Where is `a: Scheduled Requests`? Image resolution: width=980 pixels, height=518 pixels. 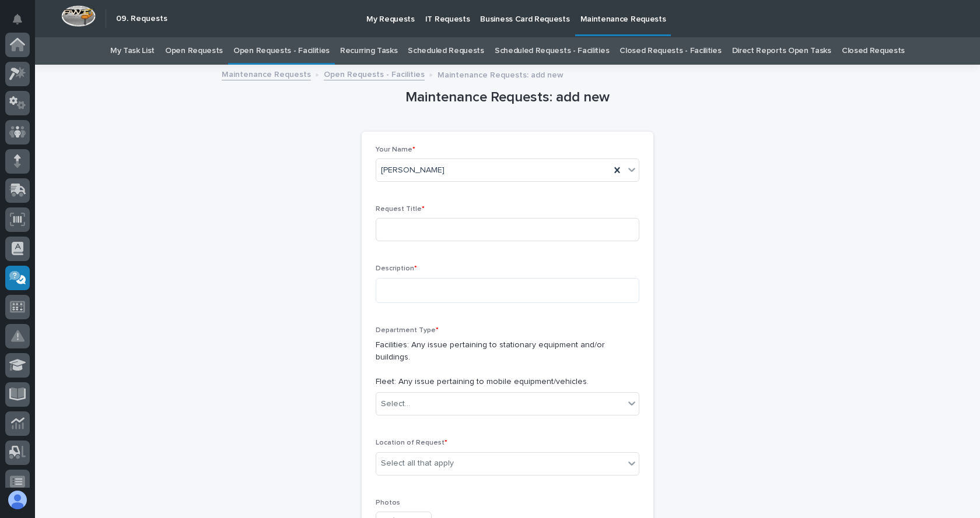
a: Scheduled Requests is located at coordinates (445, 51).